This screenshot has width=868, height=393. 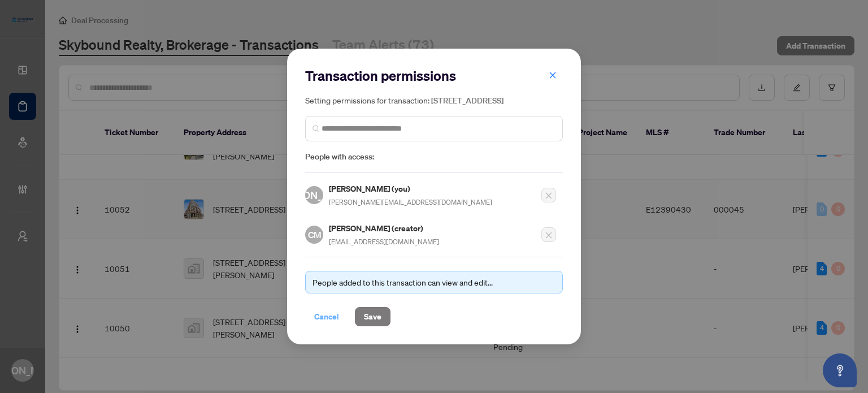 What do you see at coordinates (553, 75) in the screenshot?
I see `span: close` at bounding box center [553, 75].